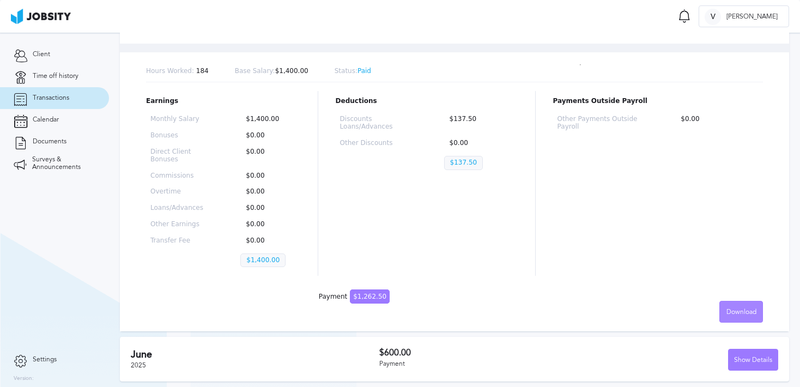  What do you see at coordinates (741, 312) in the screenshot?
I see `span: Download` at bounding box center [741, 312].